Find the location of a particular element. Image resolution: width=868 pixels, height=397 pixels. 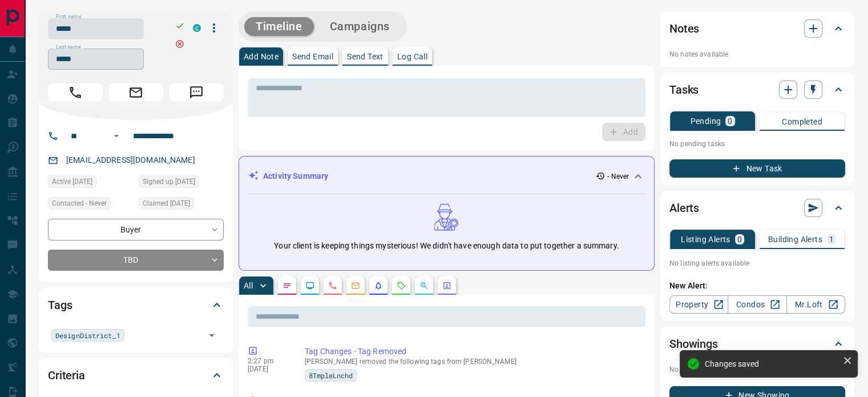

div: Buyer is located at coordinates (136, 229).